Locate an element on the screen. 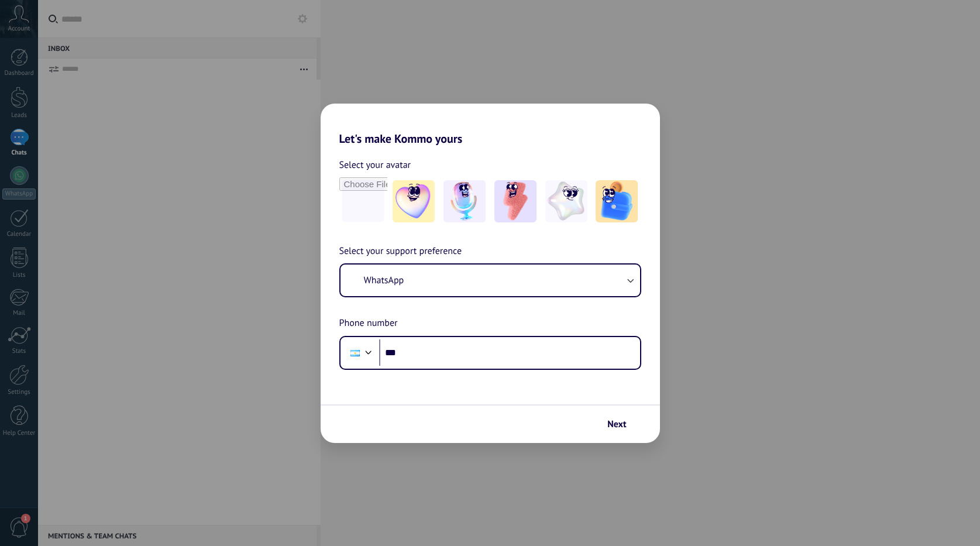 The width and height of the screenshot is (980, 546). div: Argentina: + 54 is located at coordinates (355, 352).